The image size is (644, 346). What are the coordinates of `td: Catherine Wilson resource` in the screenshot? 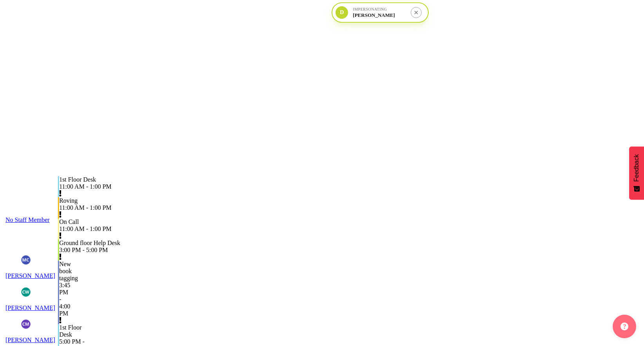 It's located at (30, 297).